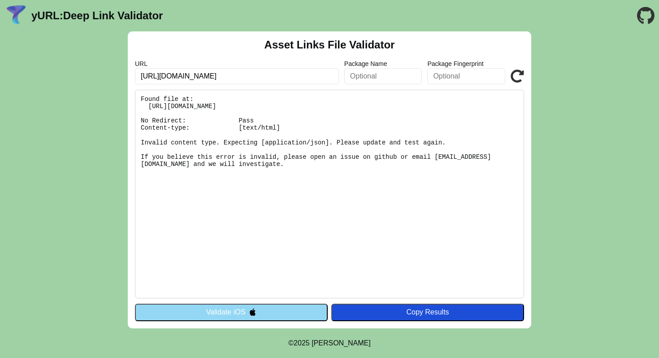 The height and width of the screenshot is (358, 659). Describe the element at coordinates (253, 312) in the screenshot. I see `img: appleIcon.svg` at that location.